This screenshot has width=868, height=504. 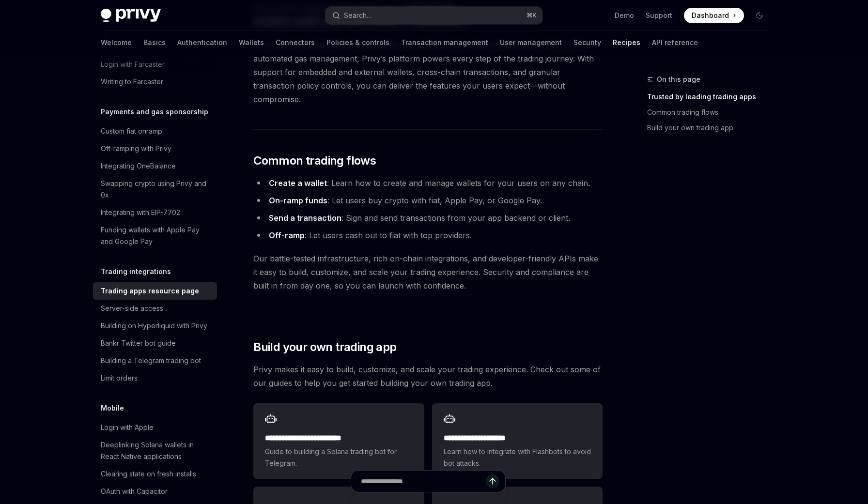 I want to click on a: Limit orders, so click(x=155, y=378).